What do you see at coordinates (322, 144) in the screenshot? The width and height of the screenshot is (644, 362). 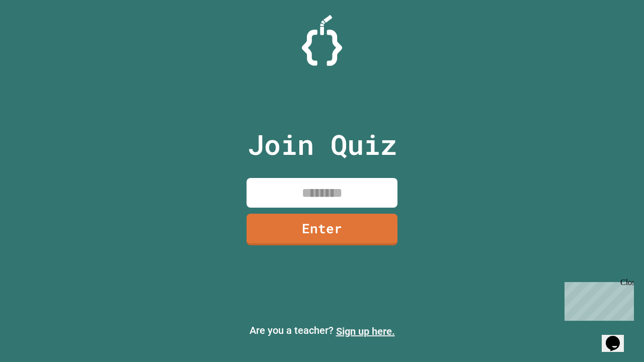 I see `p: Join Quiz` at bounding box center [322, 144].